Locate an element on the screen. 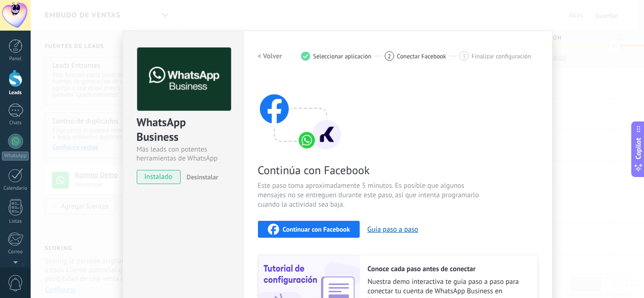 This screenshot has height=298, width=644. span: 2 is located at coordinates (389, 56).